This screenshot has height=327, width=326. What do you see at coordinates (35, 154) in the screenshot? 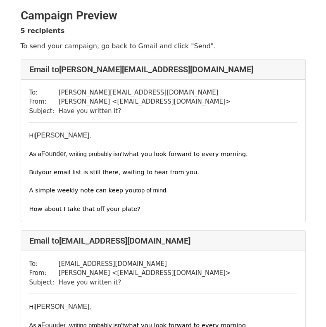
I see `span: As a` at bounding box center [35, 154].